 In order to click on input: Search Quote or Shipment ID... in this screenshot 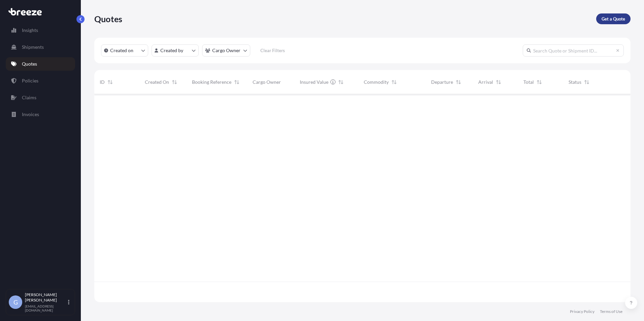, I will do `click(573, 51)`.